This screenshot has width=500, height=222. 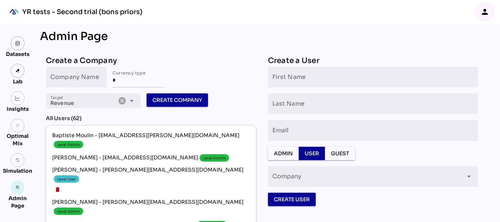 I want to click on input: Last Name, so click(x=373, y=104).